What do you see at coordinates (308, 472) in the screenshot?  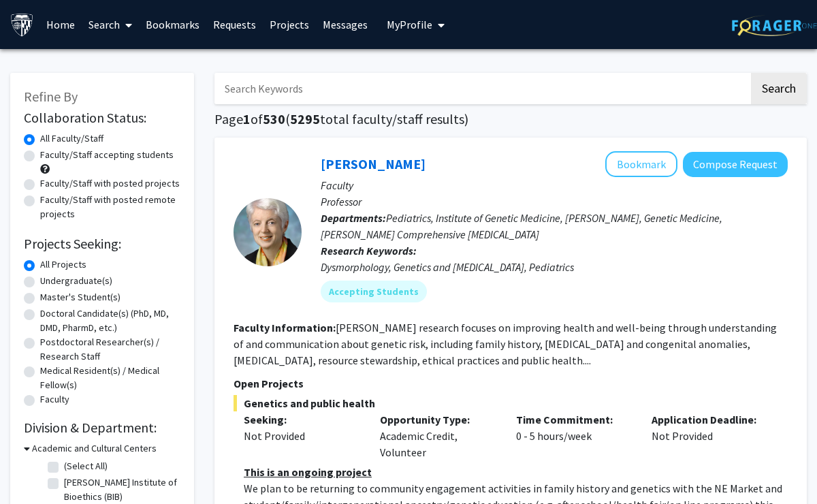 I see `u: This is an ongoing project` at bounding box center [308, 472].